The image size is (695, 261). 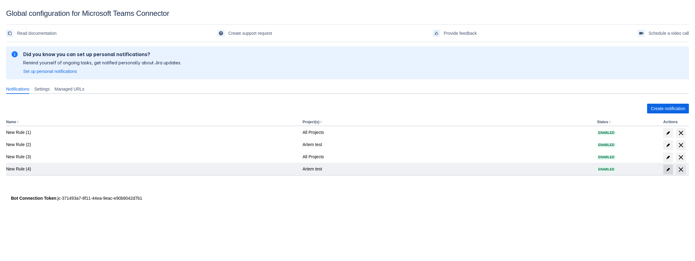 I want to click on span: Provide feedback, so click(x=460, y=33).